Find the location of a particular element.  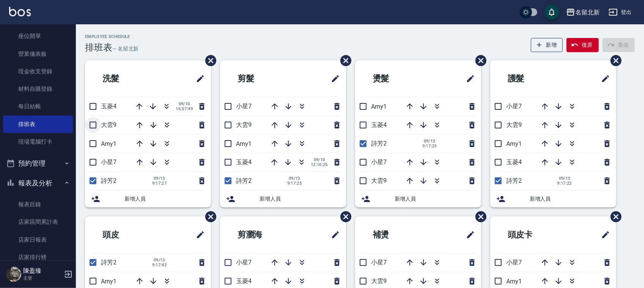

span: 12:10:25 is located at coordinates (319, 164).